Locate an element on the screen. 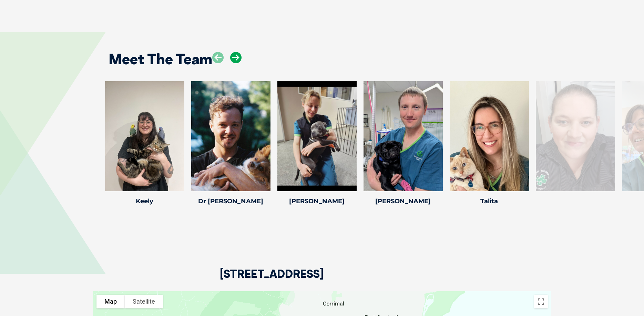  button: Search is located at coordinates (634, 35).